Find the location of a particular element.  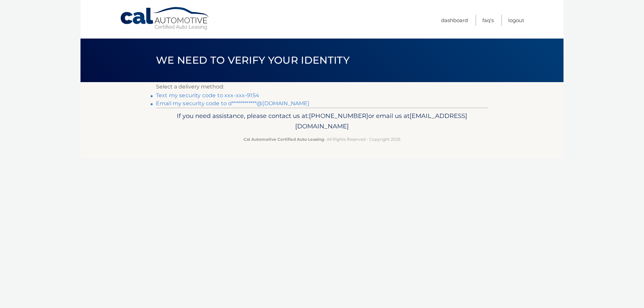

p: - All Rights Reserved - Copyright 2025 is located at coordinates (322, 139).